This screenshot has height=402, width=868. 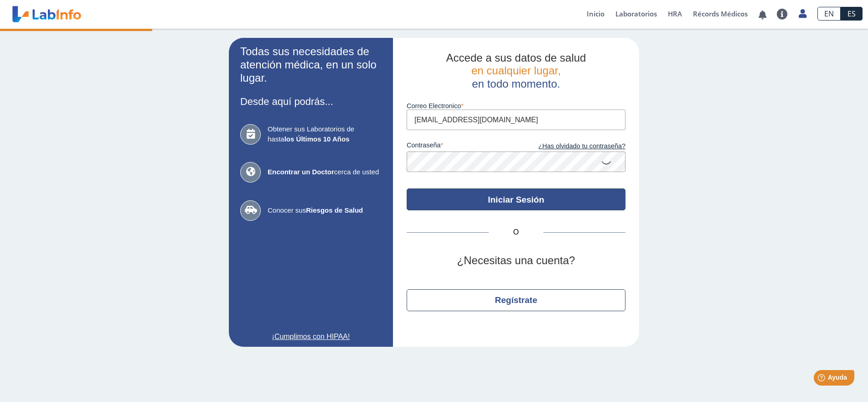 What do you see at coordinates (571, 147) in the screenshot?
I see `a: ¿Has olvidado tu contraseña?` at bounding box center [571, 147].